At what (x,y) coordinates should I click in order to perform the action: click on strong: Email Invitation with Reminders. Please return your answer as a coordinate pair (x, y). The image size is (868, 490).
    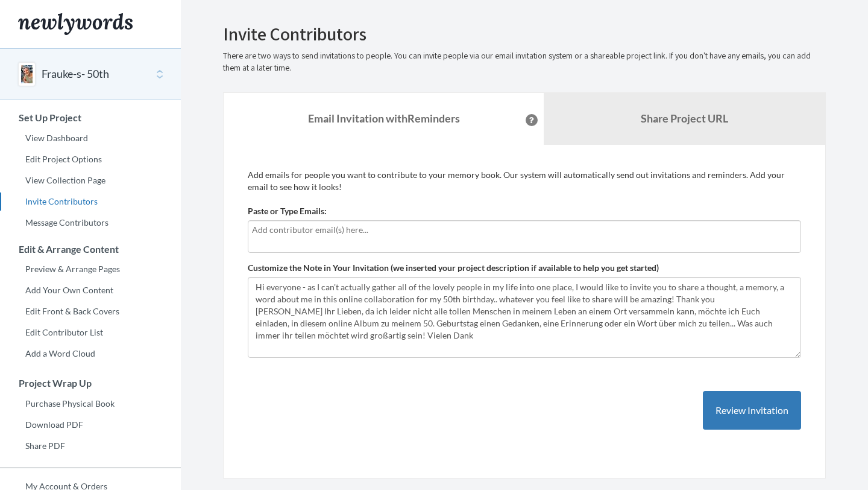
    Looking at the image, I should click on (384, 118).